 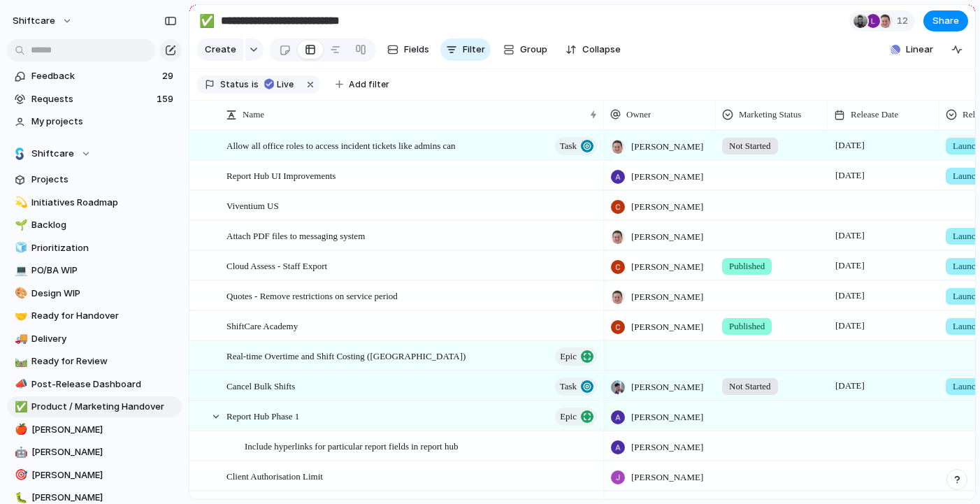 What do you see at coordinates (95, 361) in the screenshot?
I see `a: 🛤️Ready for Review` at bounding box center [95, 361].